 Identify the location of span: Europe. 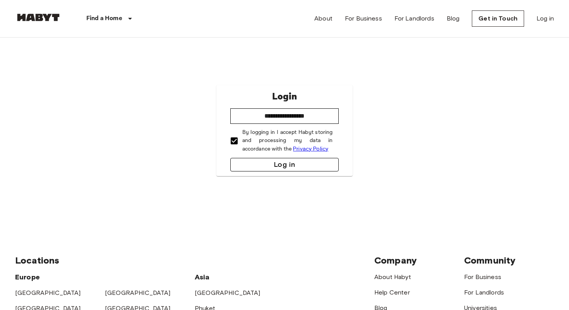
(27, 277).